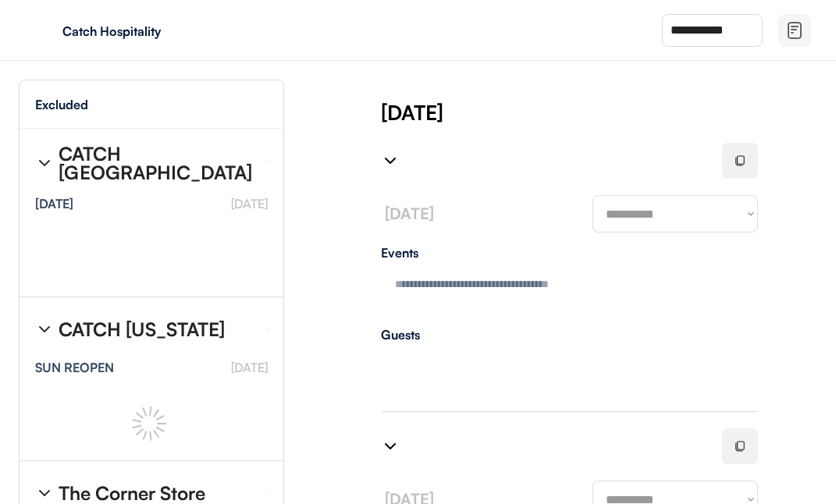 The height and width of the screenshot is (504, 836). I want to click on div: Guests, so click(569, 335).